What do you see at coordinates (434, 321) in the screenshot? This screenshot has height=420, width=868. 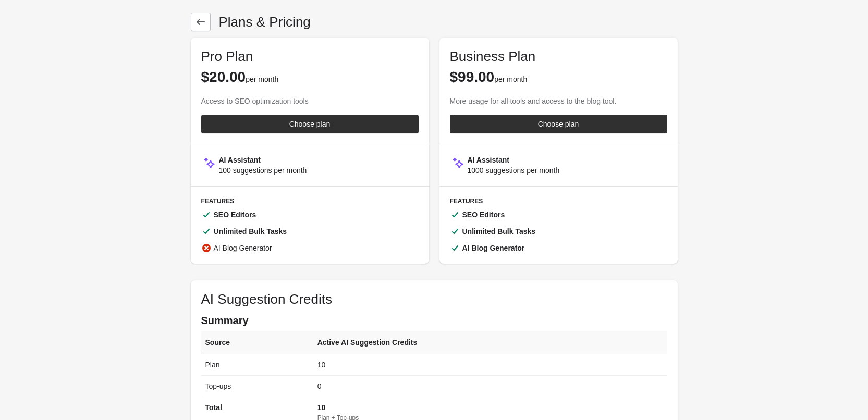 I see `h2: Summary` at bounding box center [434, 321].